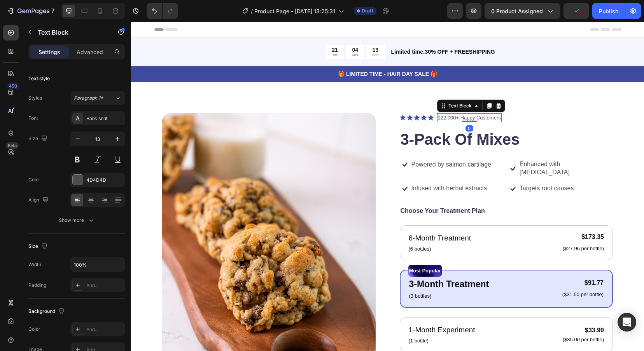  Describe the element at coordinates (517, 11) in the screenshot. I see `span: 0 product assigned` at that location.